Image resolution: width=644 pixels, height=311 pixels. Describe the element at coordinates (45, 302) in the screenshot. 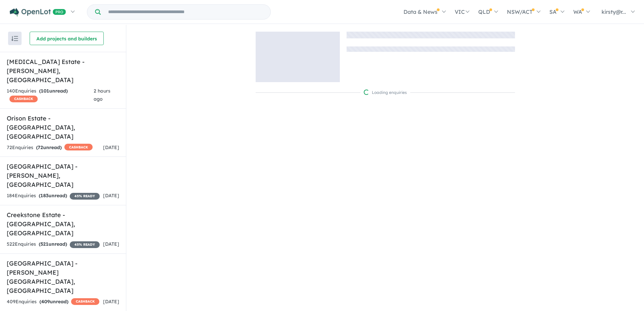

I see `span: 409` at that location.